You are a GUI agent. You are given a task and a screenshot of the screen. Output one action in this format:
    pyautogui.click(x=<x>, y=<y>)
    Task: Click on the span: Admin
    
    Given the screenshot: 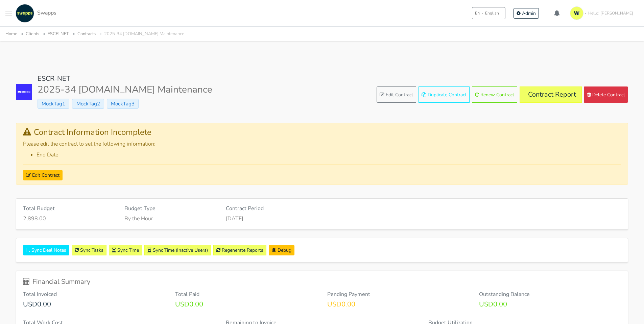 What is the action you would take?
    pyautogui.click(x=529, y=13)
    